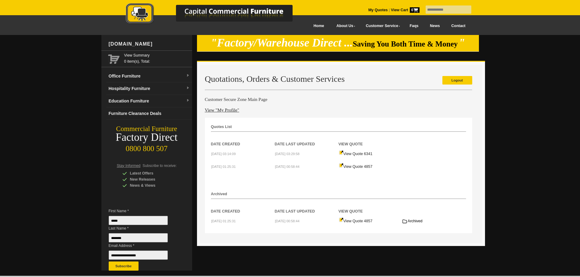 Image resolution: width=580 pixels, height=277 pixels. I want to click on a: Capital Commercial Furniture Logo, so click(216, 15).